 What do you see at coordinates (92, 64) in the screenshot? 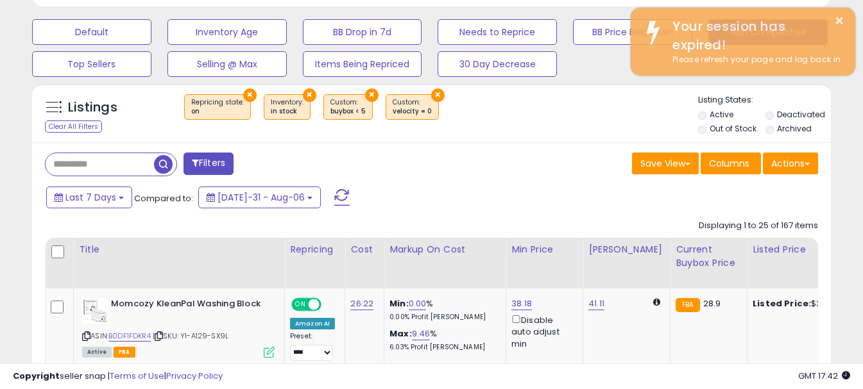
I see `button: Top Sellers` at bounding box center [92, 64].